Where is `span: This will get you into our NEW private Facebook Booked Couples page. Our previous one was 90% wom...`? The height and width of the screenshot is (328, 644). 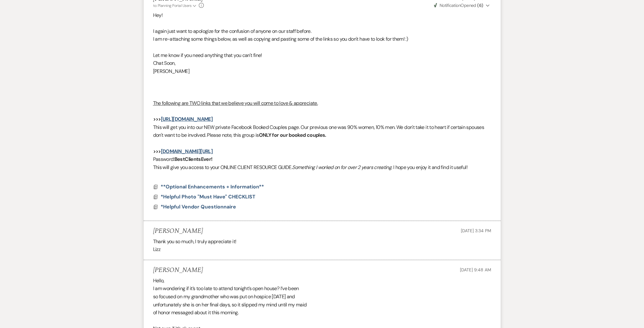
span: This will get you into our NEW private Facebook Booked Couples page. Our previous one was 90% wom... is located at coordinates (318, 131).